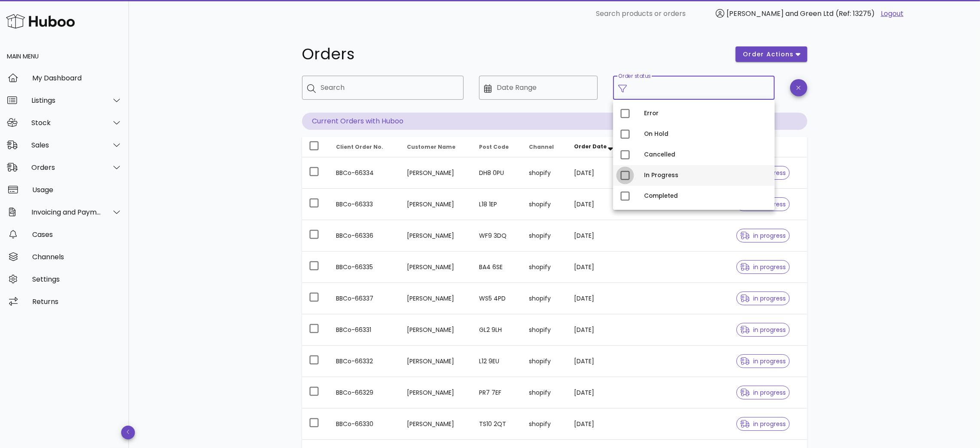 This screenshot has width=980, height=448. Describe the element at coordinates (365, 267) in the screenshot. I see `td: BBCo-66335` at that location.